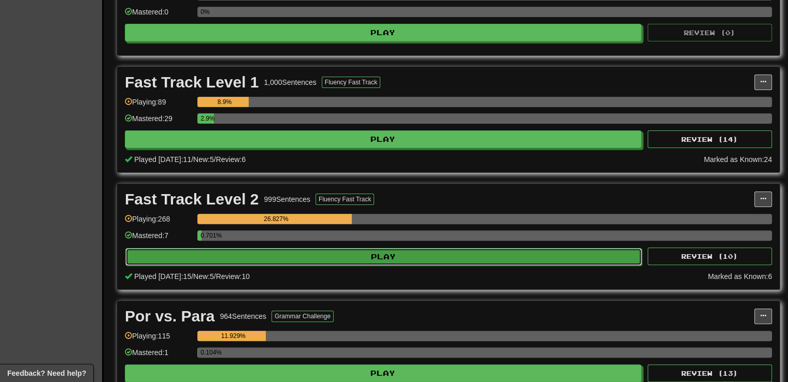 This screenshot has height=382, width=788. What do you see at coordinates (192, 82) in the screenshot?
I see `div: Fast Track Level 1` at bounding box center [192, 82].